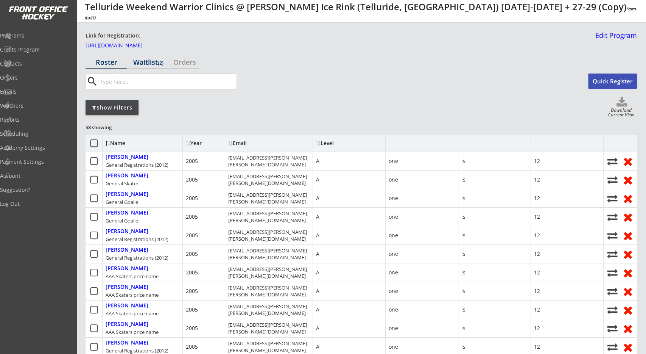 This screenshot has height=354, width=646. What do you see at coordinates (184, 62) in the screenshot?
I see `div: Orders` at bounding box center [184, 62].